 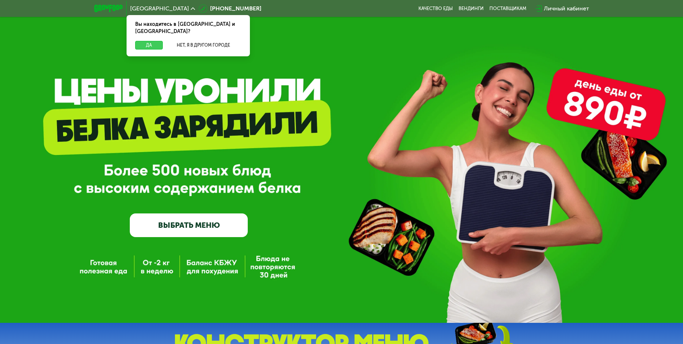 I want to click on div: Личный кабинет, so click(x=566, y=9).